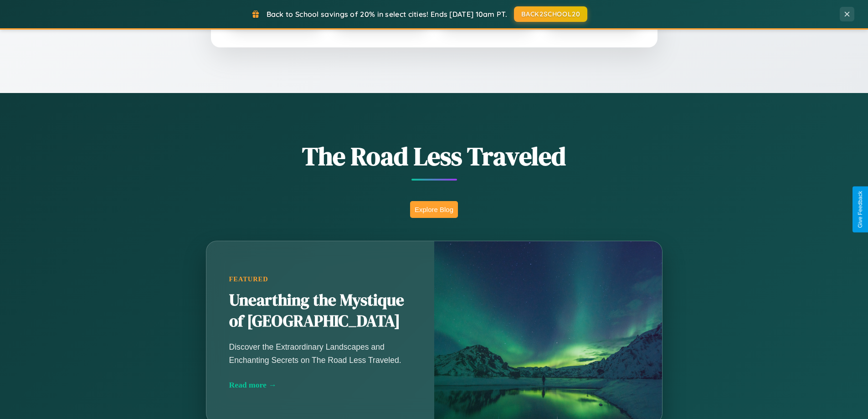 This screenshot has height=419, width=868. What do you see at coordinates (551, 14) in the screenshot?
I see `button: BACK2SCHOOL20` at bounding box center [551, 14].